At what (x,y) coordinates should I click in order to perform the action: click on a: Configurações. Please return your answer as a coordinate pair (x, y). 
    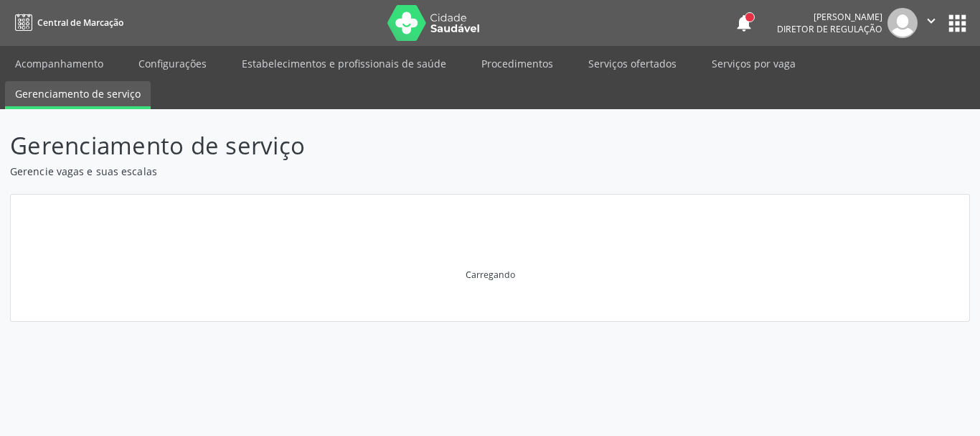
    Looking at the image, I should click on (172, 63).